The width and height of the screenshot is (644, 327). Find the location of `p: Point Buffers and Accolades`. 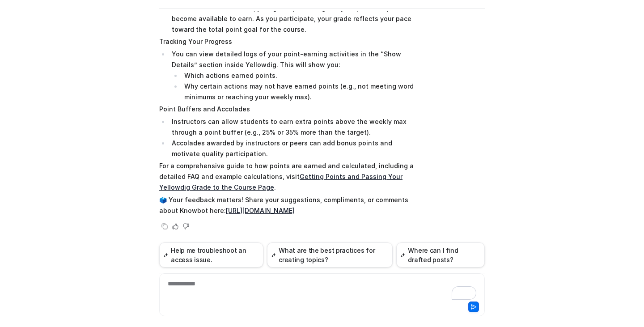

p: Point Buffers and Accolades is located at coordinates (290, 109).